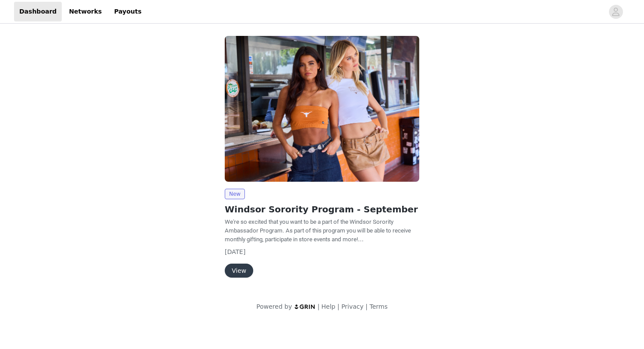 The height and width of the screenshot is (349, 644). I want to click on img: Windsor, so click(322, 109).